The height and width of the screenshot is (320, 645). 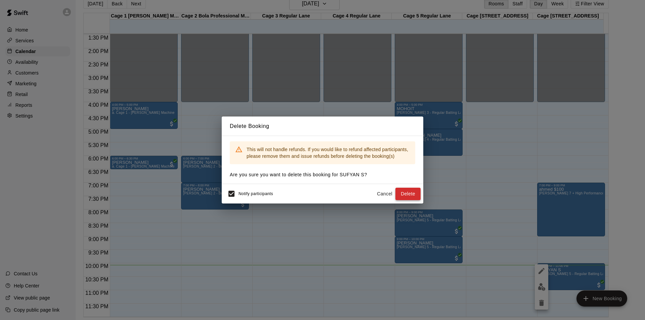 I want to click on h2: Delete Booking, so click(x=323, y=126).